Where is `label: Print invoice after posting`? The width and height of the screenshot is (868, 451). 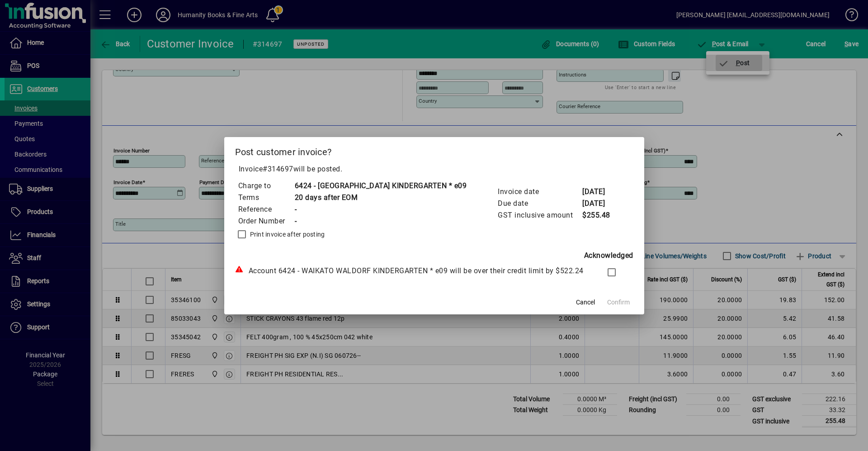
label: Print invoice after posting is located at coordinates (287, 234).